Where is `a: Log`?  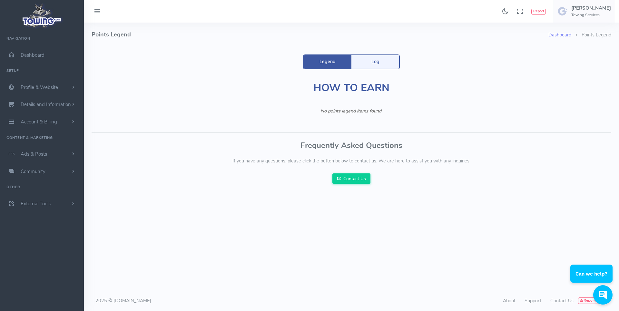
a: Log is located at coordinates (375, 62).